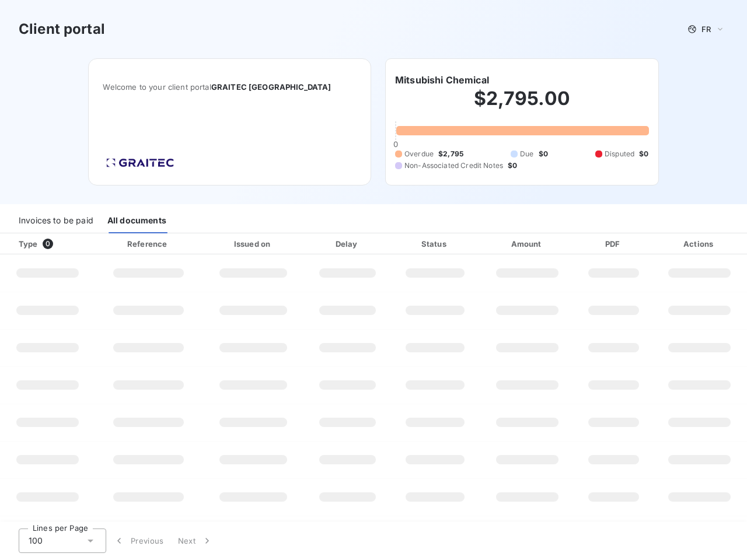  What do you see at coordinates (229, 87) in the screenshot?
I see `span: Welcome to your client portal` at bounding box center [229, 87].